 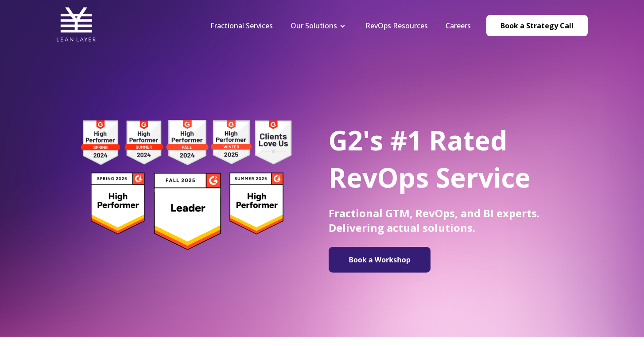 What do you see at coordinates (340, 26) in the screenshot?
I see `div: Navigation Menu` at bounding box center [340, 26].